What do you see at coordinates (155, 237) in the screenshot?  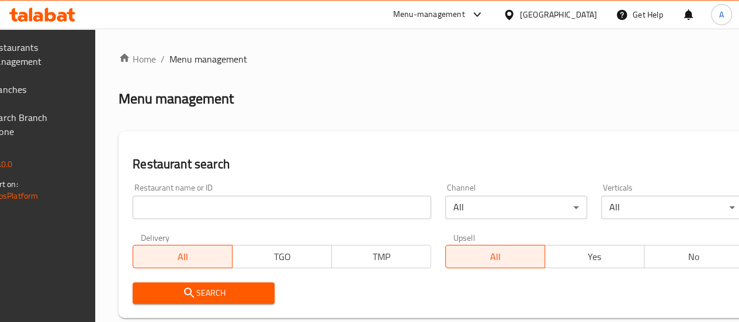 I see `label: Delivery` at bounding box center [155, 237].